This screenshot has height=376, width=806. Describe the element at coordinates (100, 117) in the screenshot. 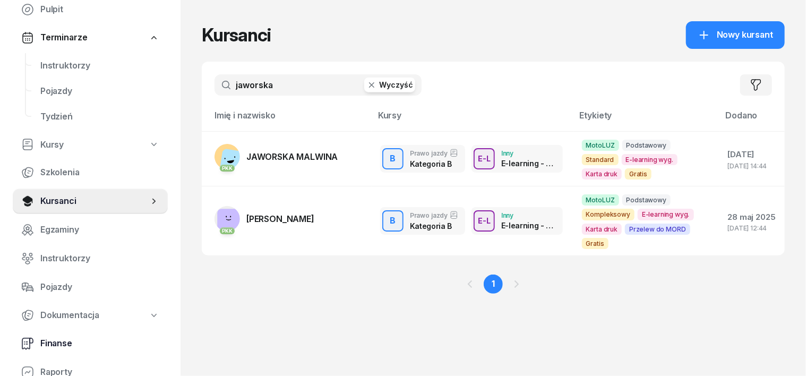

I see `a: Tydzień` at that location.